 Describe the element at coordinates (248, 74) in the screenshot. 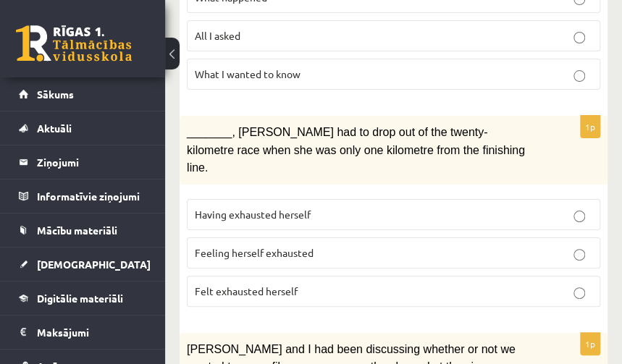

I see `span: What I wanted to know` at that location.